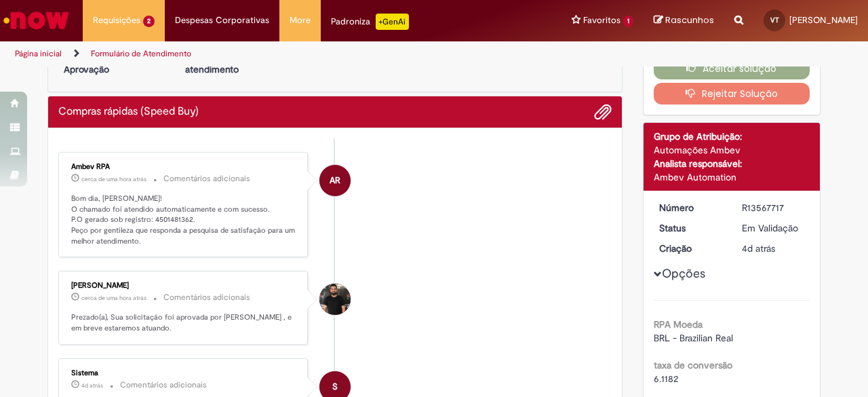 This screenshot has width=868, height=397. What do you see at coordinates (690, 20) in the screenshot?
I see `span: Rascunhos` at bounding box center [690, 20].